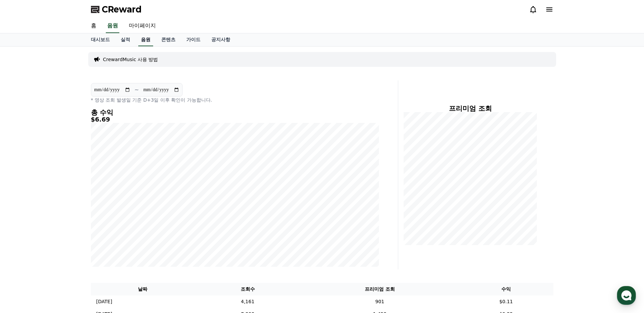  I want to click on span: 설정, so click(108, 227).